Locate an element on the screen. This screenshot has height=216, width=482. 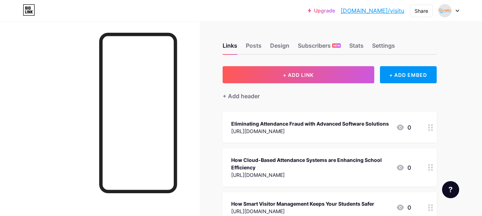
div: Posts is located at coordinates (254, 48).